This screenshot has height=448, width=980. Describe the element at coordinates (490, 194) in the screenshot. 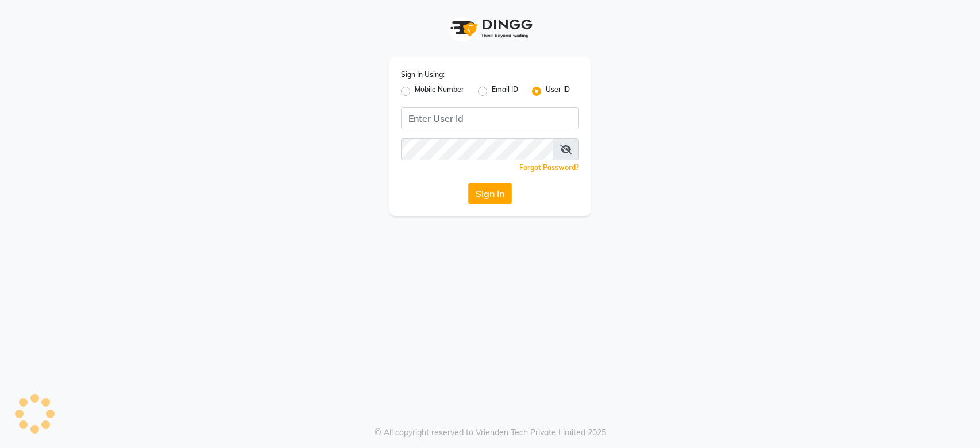

I see `button: Sign In` at that location.